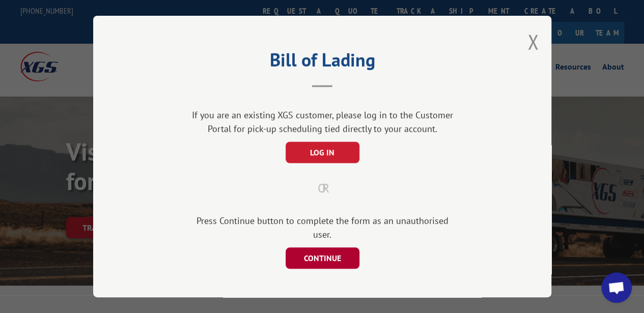  What do you see at coordinates (616, 288) in the screenshot?
I see `div: Open chat` at bounding box center [616, 288].